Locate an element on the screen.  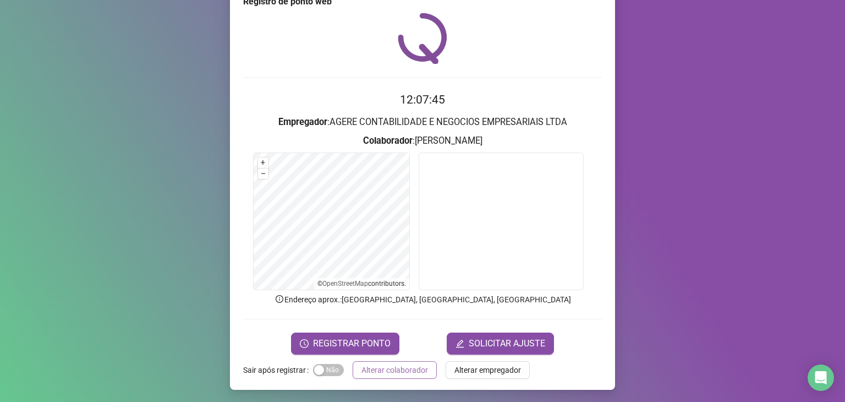
button: REGISTRAR PONTO is located at coordinates (345, 343).